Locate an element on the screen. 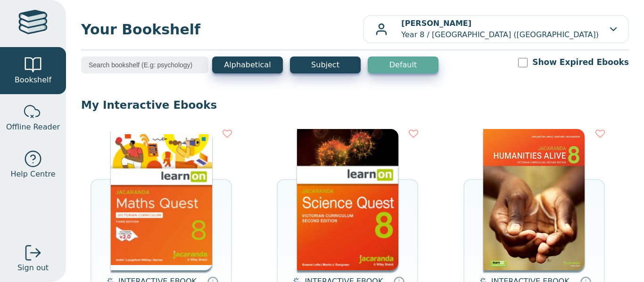 This screenshot has width=644, height=282. img: bee2d5d4-7b91-e911-a97e-0272d098c78b.jpg is located at coordinates (534, 199).